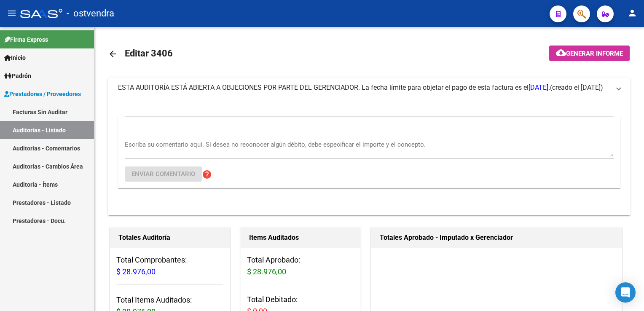 The image size is (644, 311). Describe the element at coordinates (15, 57) in the screenshot. I see `span: Inicio` at that location.